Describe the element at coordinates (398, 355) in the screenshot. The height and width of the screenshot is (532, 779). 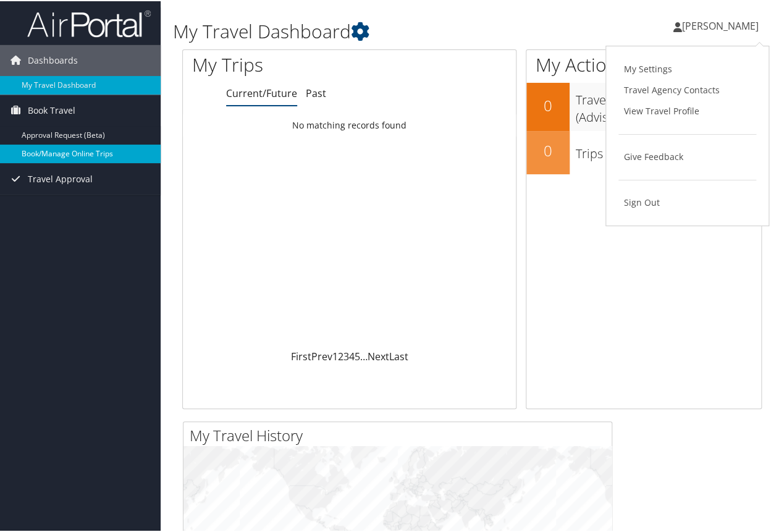
I see `a: Last` at that location.